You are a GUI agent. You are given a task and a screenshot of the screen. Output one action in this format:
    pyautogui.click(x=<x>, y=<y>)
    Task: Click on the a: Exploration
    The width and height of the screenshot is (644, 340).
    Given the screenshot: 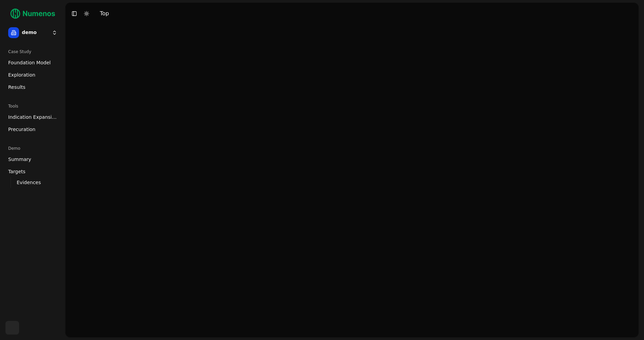 What is the action you would take?
    pyautogui.click(x=33, y=75)
    